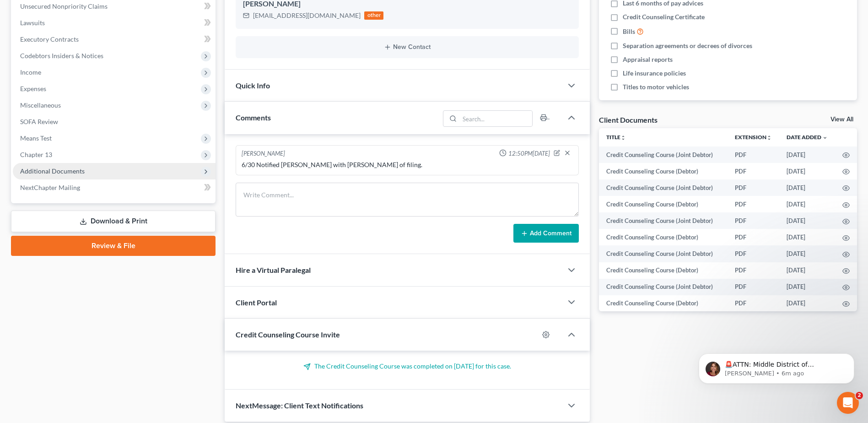 This screenshot has width=868, height=423. What do you see at coordinates (114, 188) in the screenshot?
I see `a: NextChapter Mailing` at bounding box center [114, 188].